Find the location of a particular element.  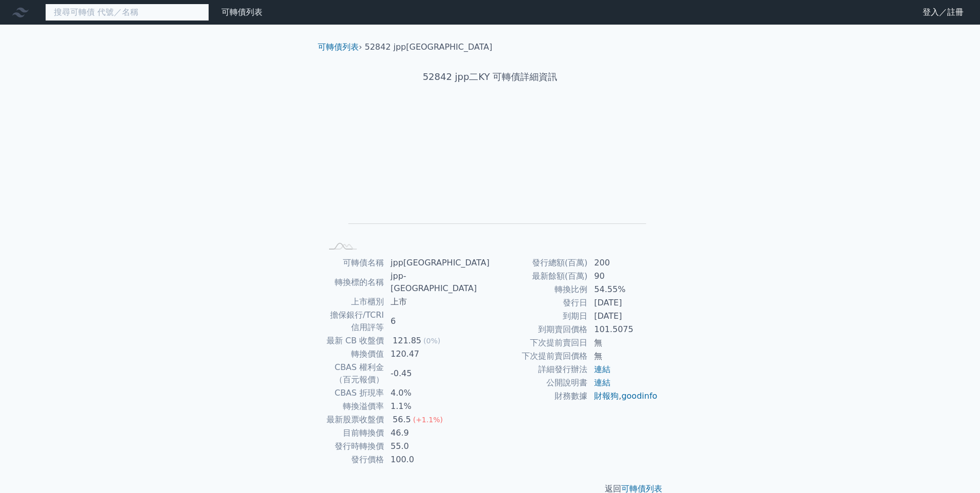

td: 90 is located at coordinates (623, 276).